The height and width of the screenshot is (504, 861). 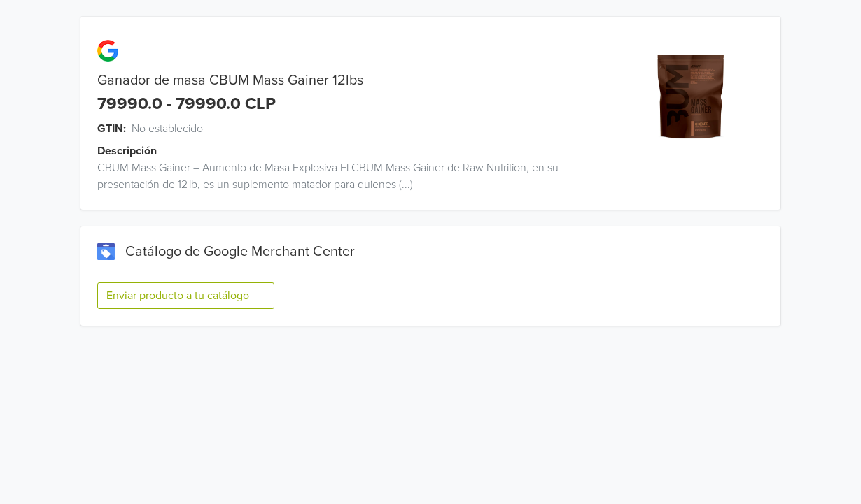 What do you see at coordinates (343, 80) in the screenshot?
I see `div: Ganador de masa CBUM Mass Gainer 12lbs` at bounding box center [343, 80].